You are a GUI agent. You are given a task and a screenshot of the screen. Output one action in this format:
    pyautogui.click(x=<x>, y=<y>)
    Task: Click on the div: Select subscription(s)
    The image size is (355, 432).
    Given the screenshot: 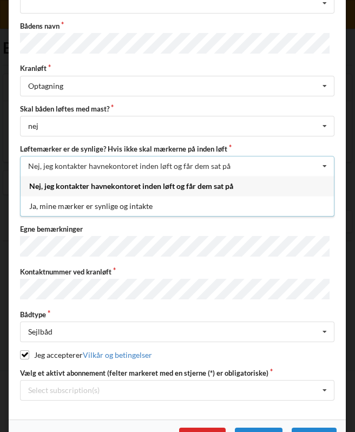 What is the action you would take?
    pyautogui.click(x=64, y=390)
    